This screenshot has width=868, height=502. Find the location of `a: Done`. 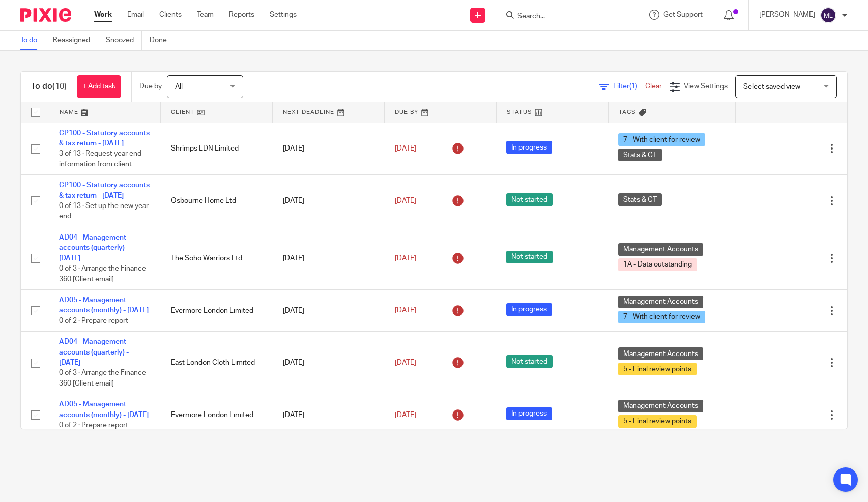

a: Done is located at coordinates (161, 40).